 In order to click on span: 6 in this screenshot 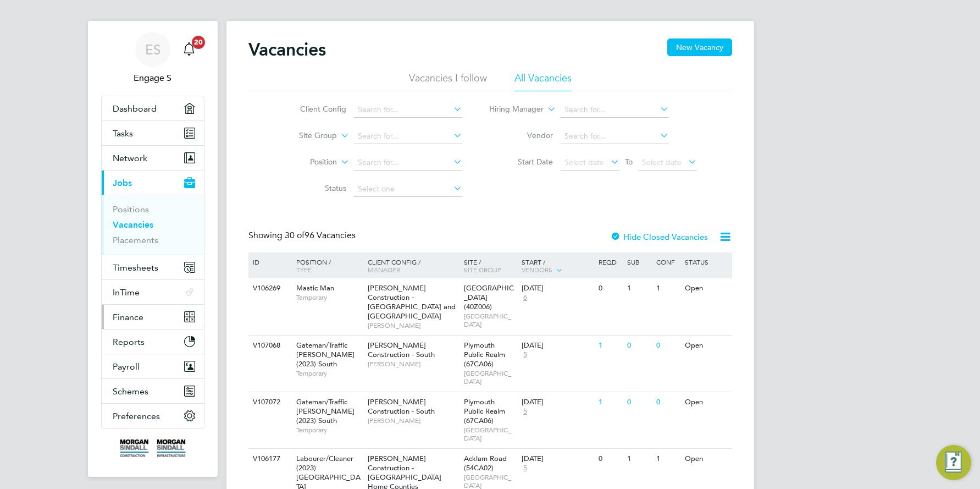, I will do `click(525, 297)`.